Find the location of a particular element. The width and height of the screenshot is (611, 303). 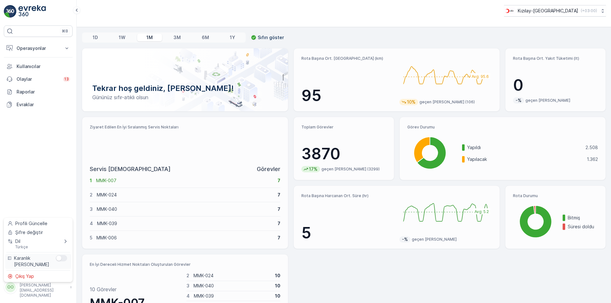

span: Çıkış Yap is located at coordinates (25, 277).